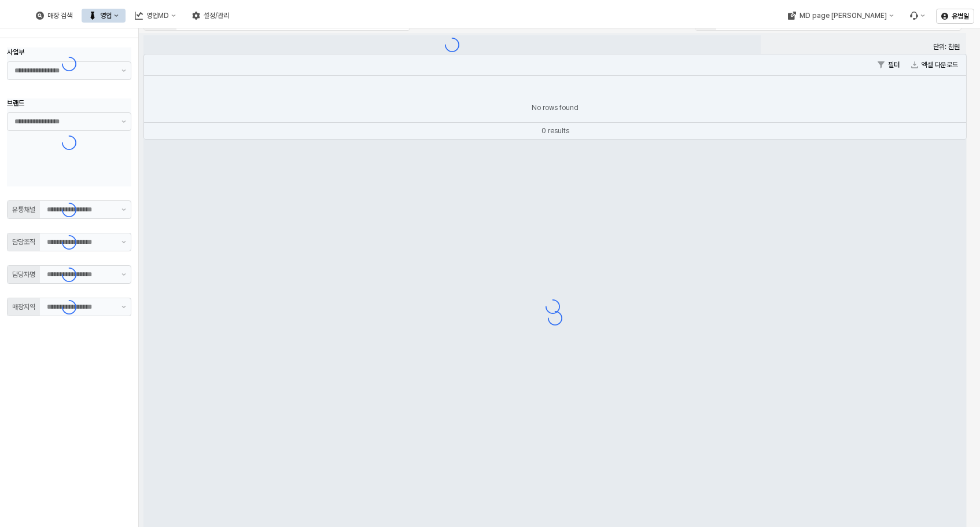  What do you see at coordinates (103, 16) in the screenshot?
I see `button: 영업` at bounding box center [103, 16].